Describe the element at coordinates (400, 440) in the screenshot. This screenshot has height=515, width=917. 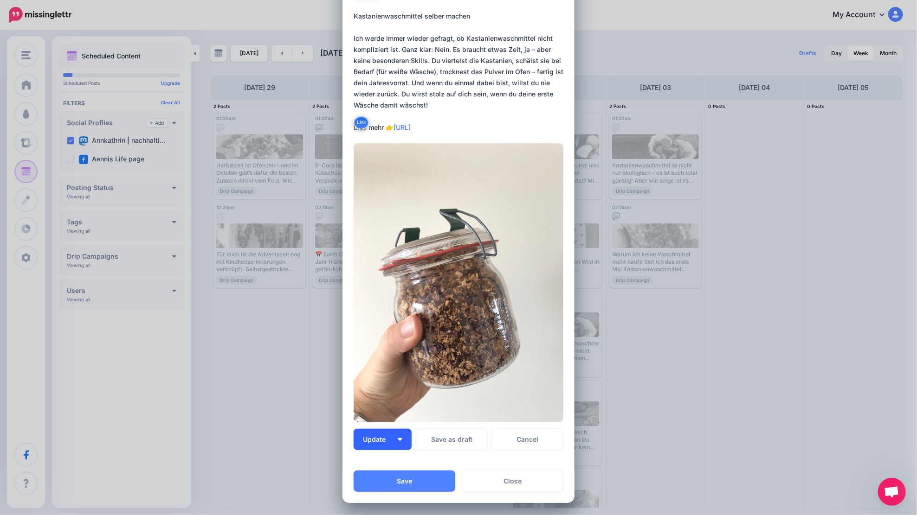
I see `img: arrow-down-white.png` at that location.